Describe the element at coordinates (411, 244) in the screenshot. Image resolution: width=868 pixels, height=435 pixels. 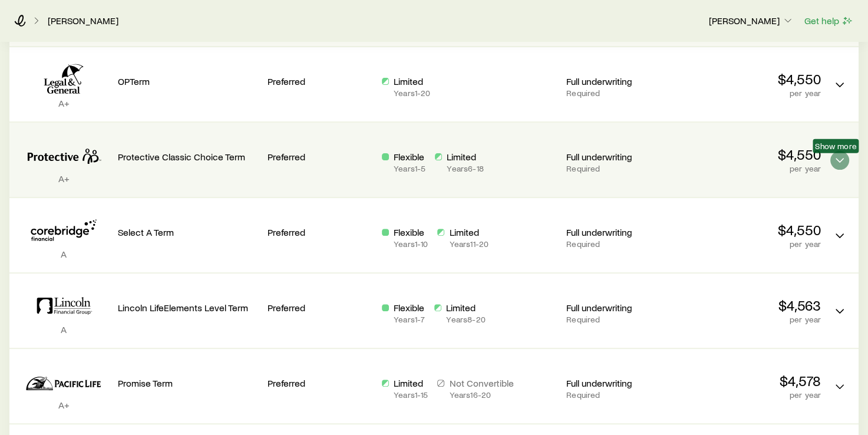
I see `p: Years 1 - 10` at that location.